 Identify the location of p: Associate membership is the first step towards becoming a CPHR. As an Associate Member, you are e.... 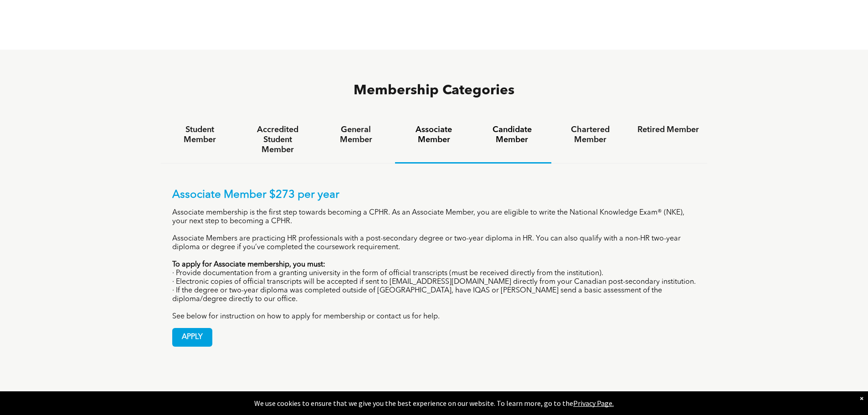
(434, 217).